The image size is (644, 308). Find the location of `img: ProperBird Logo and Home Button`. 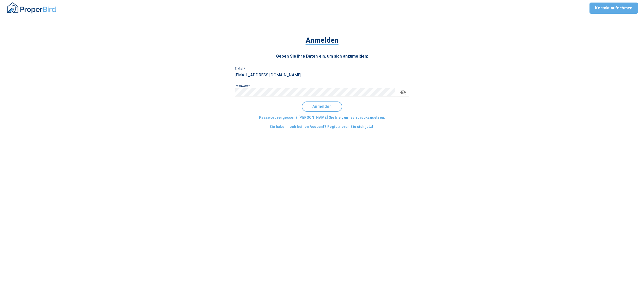

img: ProperBird Logo and Home Button is located at coordinates (32, 8).